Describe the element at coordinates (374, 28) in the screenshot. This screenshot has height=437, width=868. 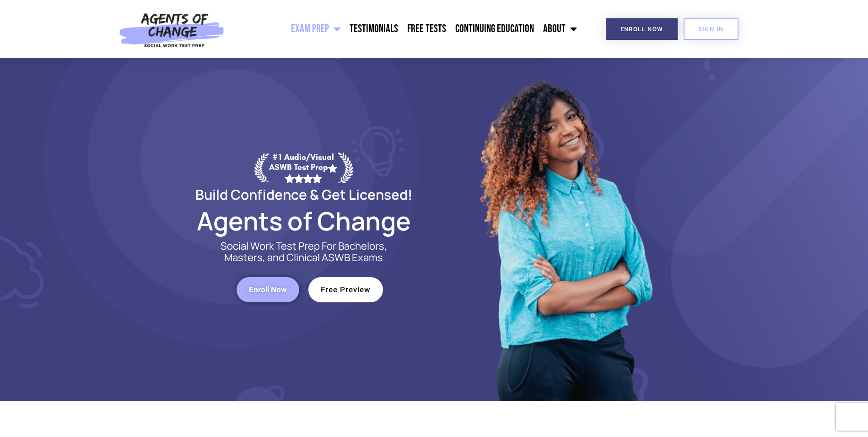
I see `a: Testimonials` at that location.